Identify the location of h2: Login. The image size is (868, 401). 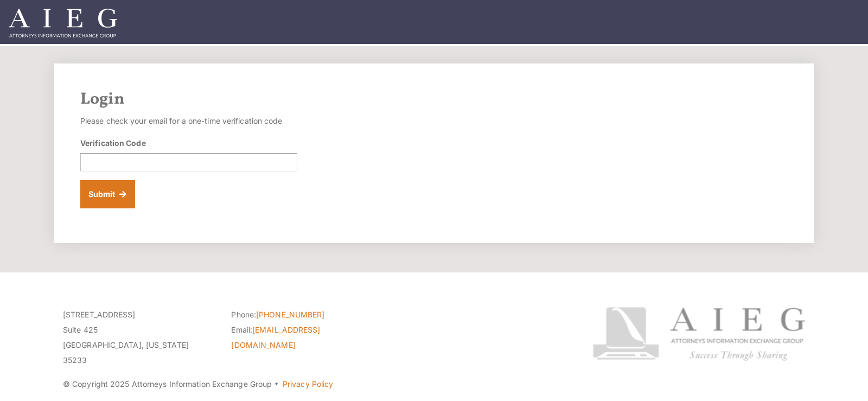
(434, 100).